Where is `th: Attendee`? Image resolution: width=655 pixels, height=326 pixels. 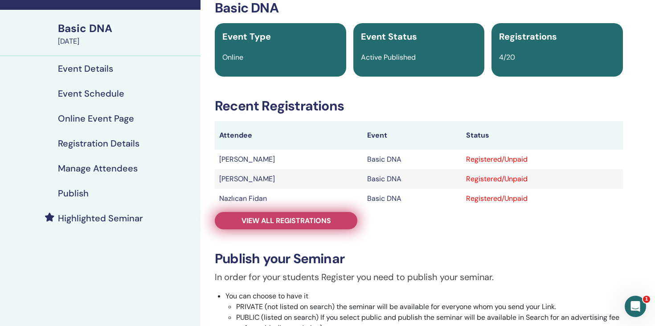
th: Attendee is located at coordinates (289, 135).